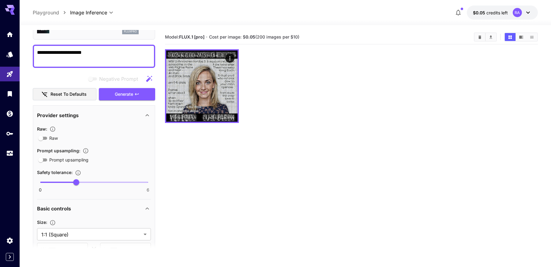  I want to click on span: credits left, so click(497, 13).